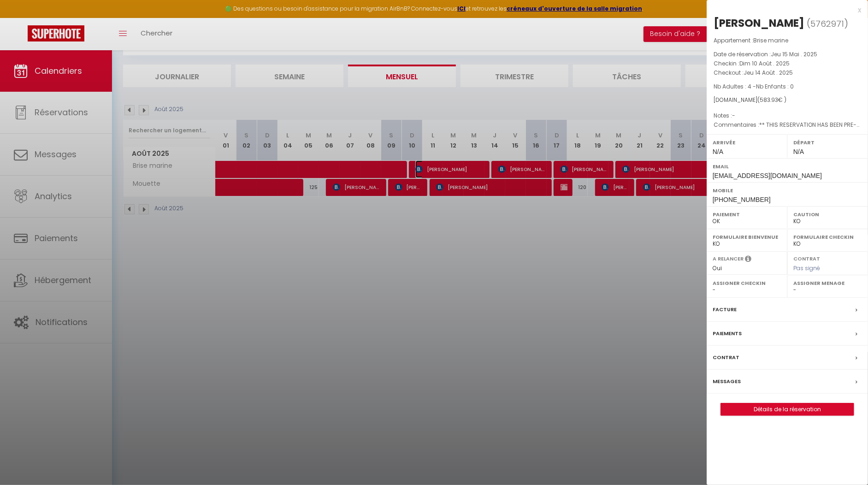 The width and height of the screenshot is (868, 485). Describe the element at coordinates (768, 72) in the screenshot. I see `span: Jeu 14 Août . 2025` at that location.